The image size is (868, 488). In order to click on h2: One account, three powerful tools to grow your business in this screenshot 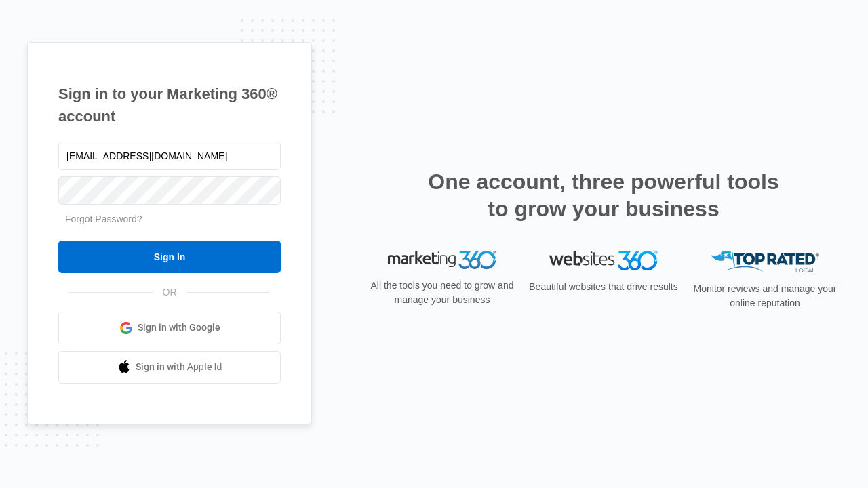, I will do `click(604, 195)`.